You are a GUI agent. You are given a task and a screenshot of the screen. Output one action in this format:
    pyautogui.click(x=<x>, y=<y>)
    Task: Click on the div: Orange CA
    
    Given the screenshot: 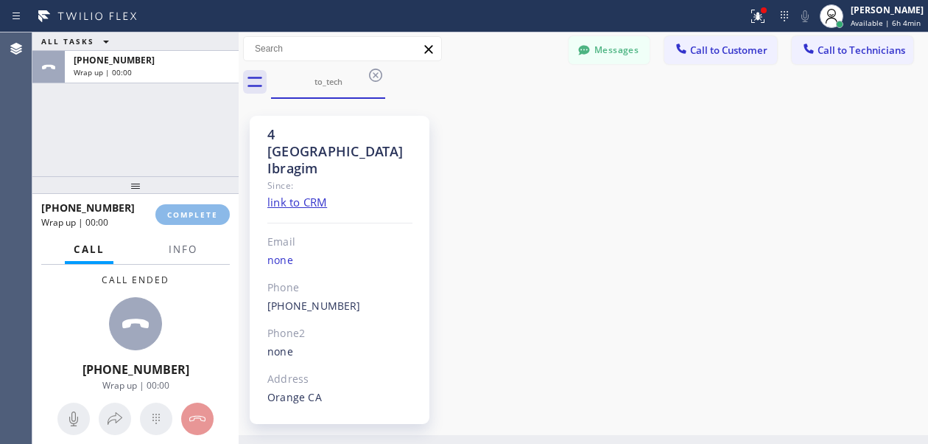 What is the action you would take?
    pyautogui.click(x=340, y=397)
    